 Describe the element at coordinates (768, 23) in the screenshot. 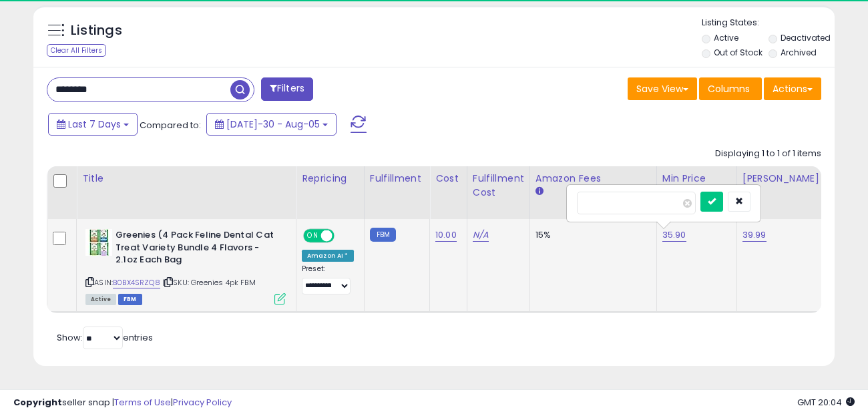

I see `p: Listing States:` at that location.